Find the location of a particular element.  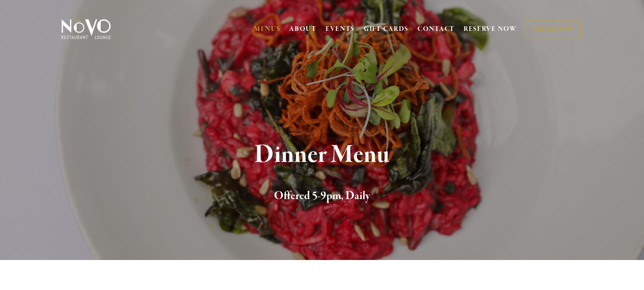

a: ABOUT is located at coordinates (303, 29).